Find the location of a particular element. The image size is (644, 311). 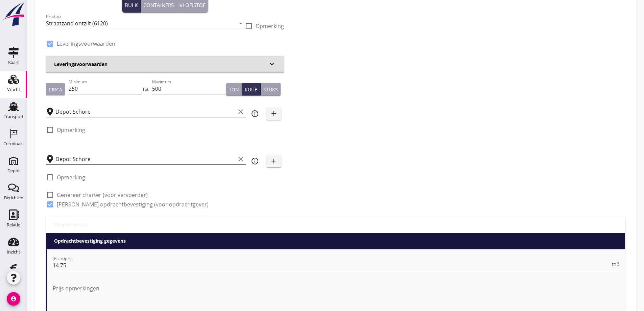

button: Circa is located at coordinates (56, 89).